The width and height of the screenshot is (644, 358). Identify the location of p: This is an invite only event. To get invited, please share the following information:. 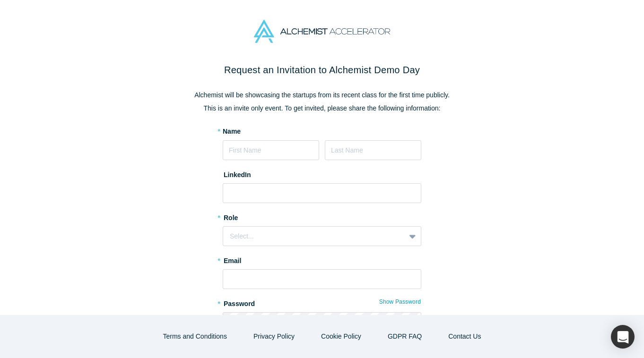
(322, 108).